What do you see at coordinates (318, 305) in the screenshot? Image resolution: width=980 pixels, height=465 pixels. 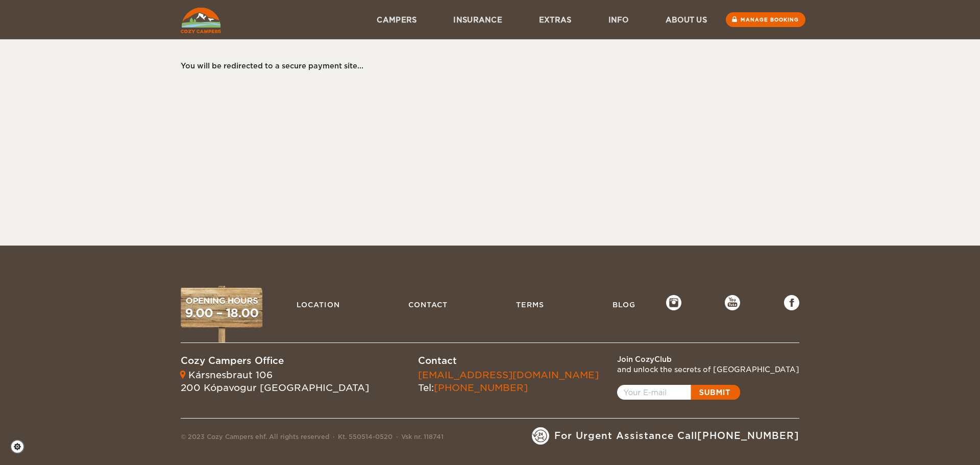 I see `a: Location` at bounding box center [318, 305].